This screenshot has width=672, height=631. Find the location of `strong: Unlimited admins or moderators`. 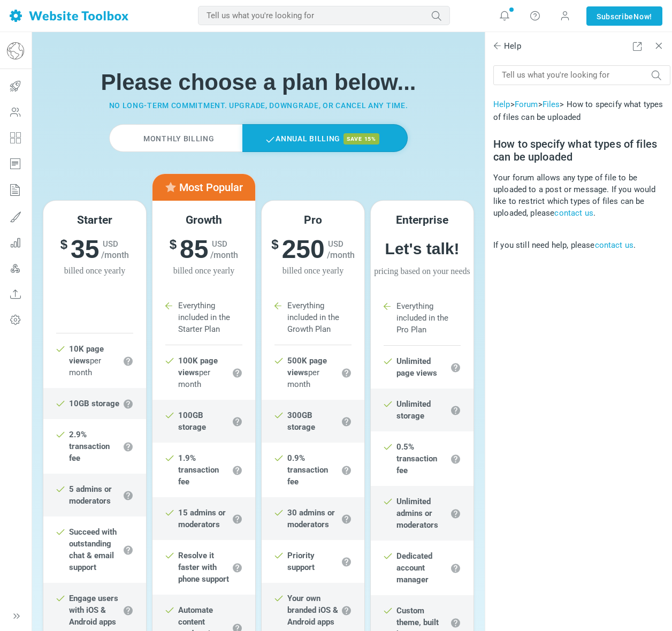

strong: Unlimited admins or moderators is located at coordinates (417, 514).